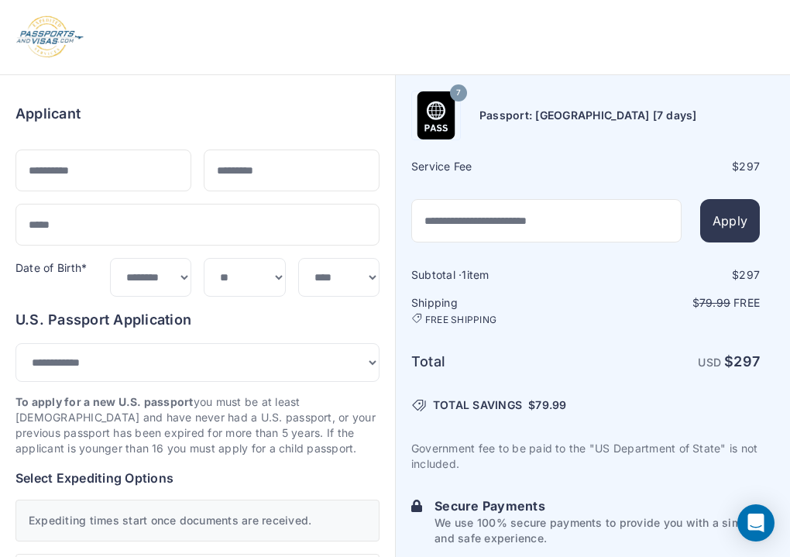 This screenshot has width=790, height=557. Describe the element at coordinates (461, 320) in the screenshot. I see `span: FREE SHIPPING` at that location.